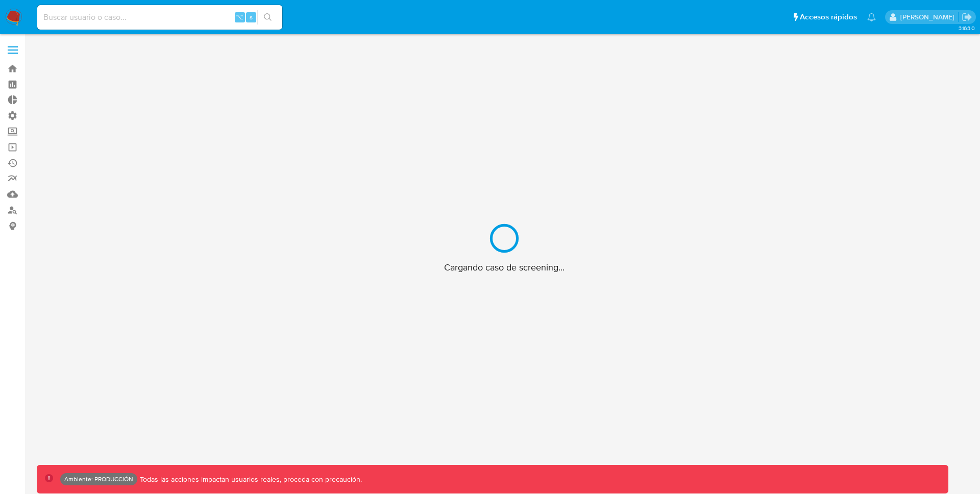 Image resolution: width=980 pixels, height=494 pixels. Describe the element at coordinates (249, 479) in the screenshot. I see `p: Todas las acciones impactan usuarios reales, proceda con precaución.` at that location.